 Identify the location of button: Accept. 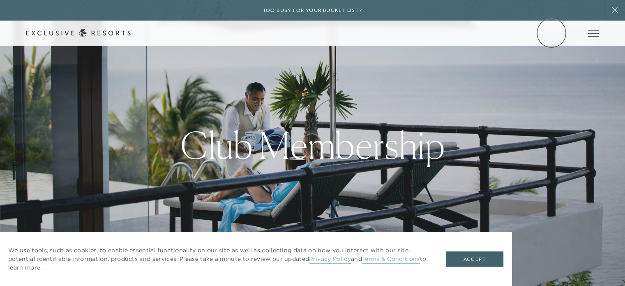
(475, 259).